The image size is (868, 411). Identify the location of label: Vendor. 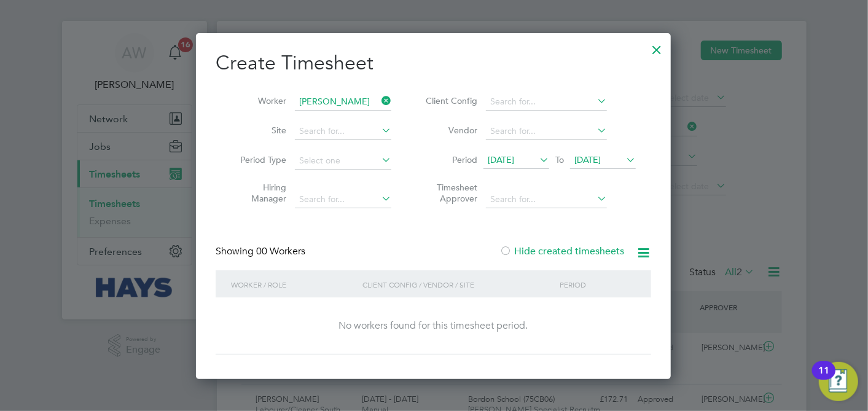
(450, 130).